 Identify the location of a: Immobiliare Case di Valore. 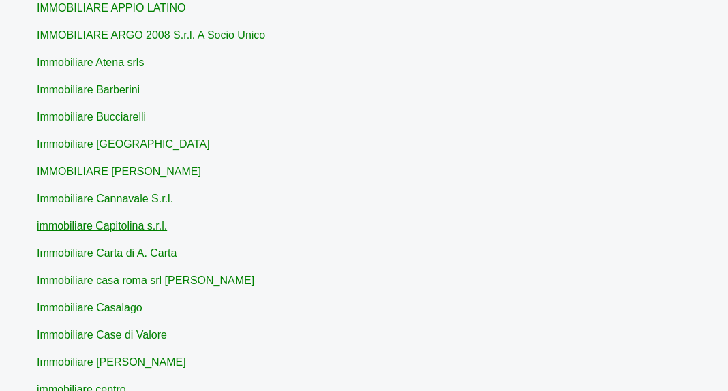
(102, 335).